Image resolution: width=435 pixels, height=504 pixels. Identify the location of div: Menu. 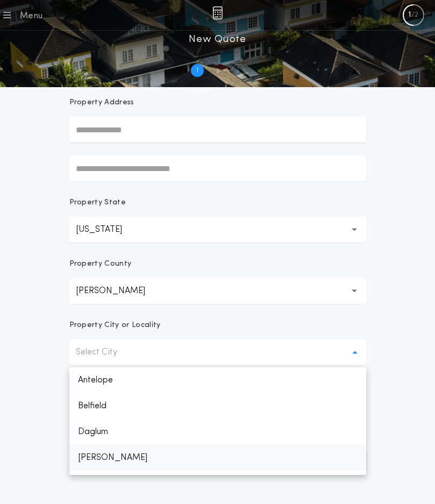
(30, 16).